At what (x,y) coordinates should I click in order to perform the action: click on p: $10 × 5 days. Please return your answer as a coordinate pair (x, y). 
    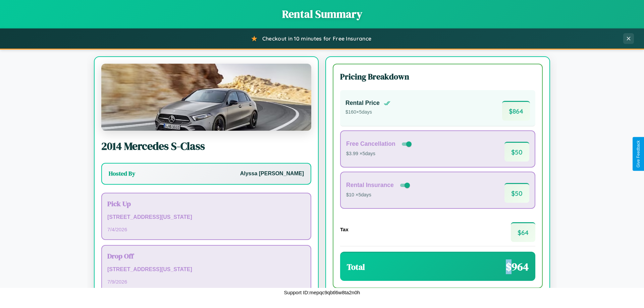
    Looking at the image, I should click on (379, 195).